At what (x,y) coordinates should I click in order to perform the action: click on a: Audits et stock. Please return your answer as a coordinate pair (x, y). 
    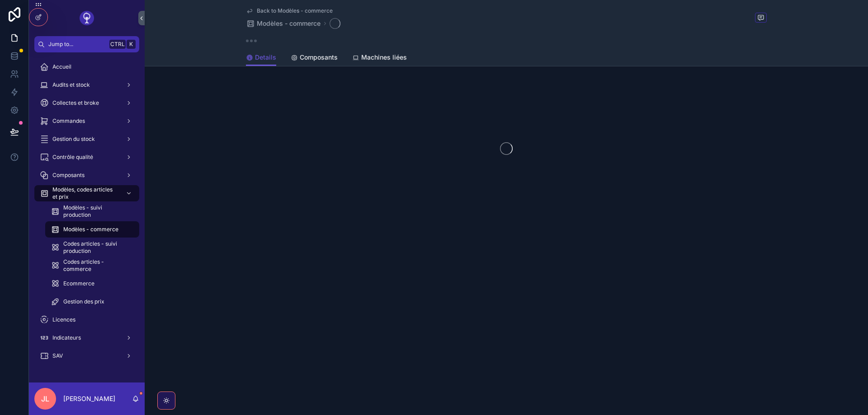
    Looking at the image, I should click on (87, 85).